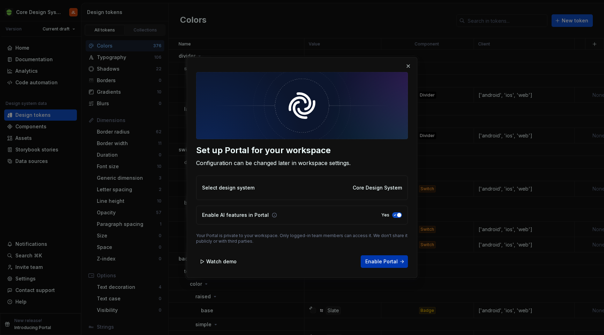 This screenshot has width=604, height=335. I want to click on label: Yes, so click(385, 215).